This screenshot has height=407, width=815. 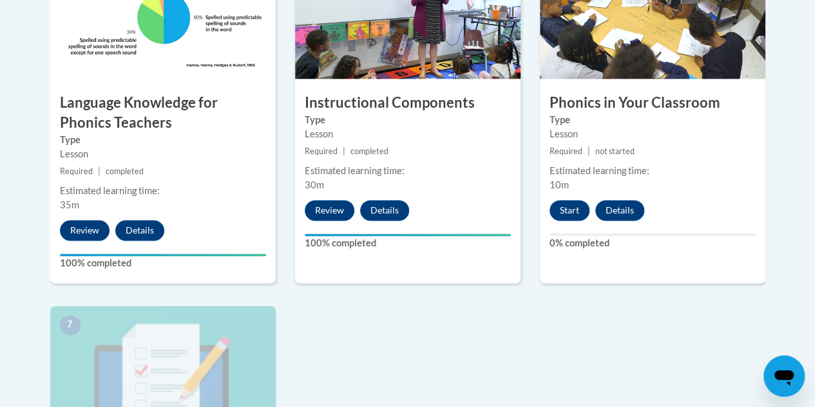 I want to click on button: Start, so click(x=570, y=210).